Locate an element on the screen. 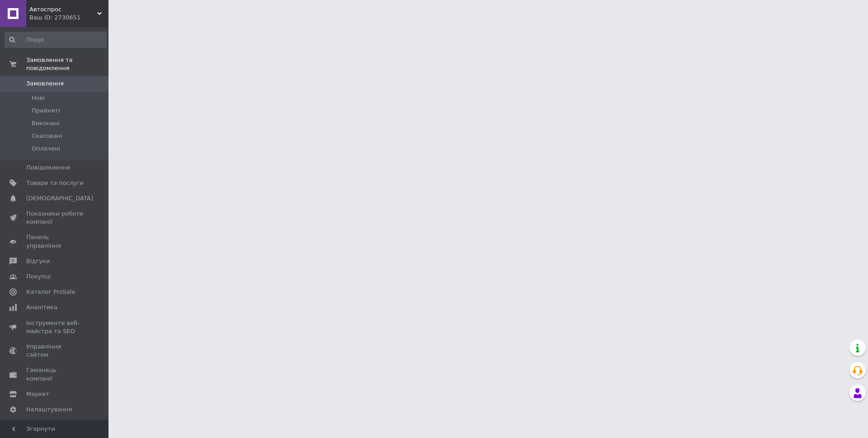  span: Гаманець компанії is located at coordinates (55, 375).